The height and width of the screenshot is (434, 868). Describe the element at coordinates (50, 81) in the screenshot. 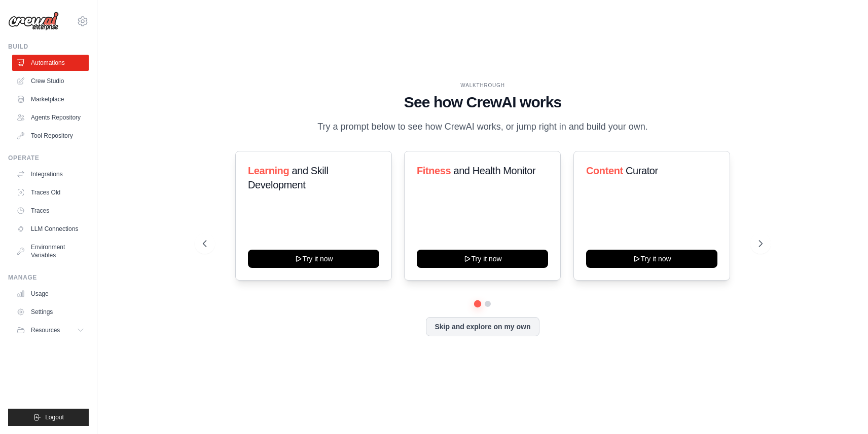

I see `a: Crew Studio` at that location.